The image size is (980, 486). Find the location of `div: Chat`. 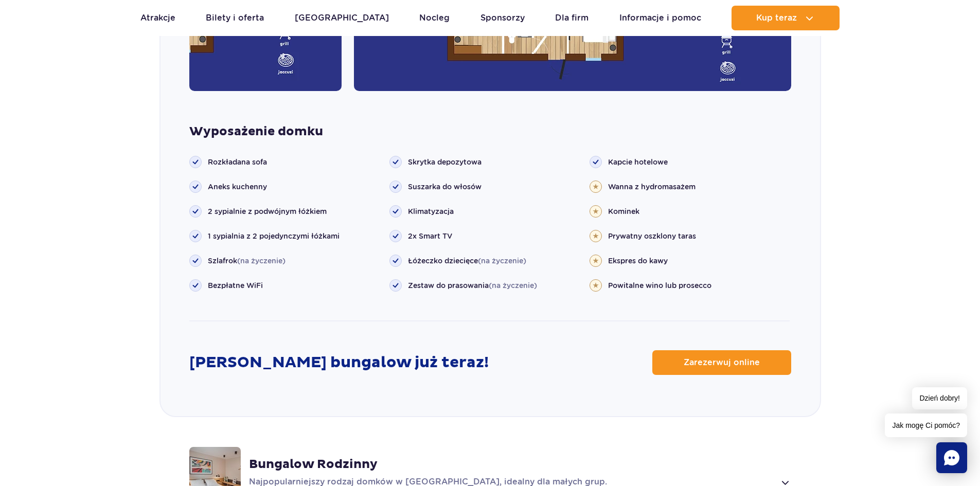

div: Chat is located at coordinates (951, 458).